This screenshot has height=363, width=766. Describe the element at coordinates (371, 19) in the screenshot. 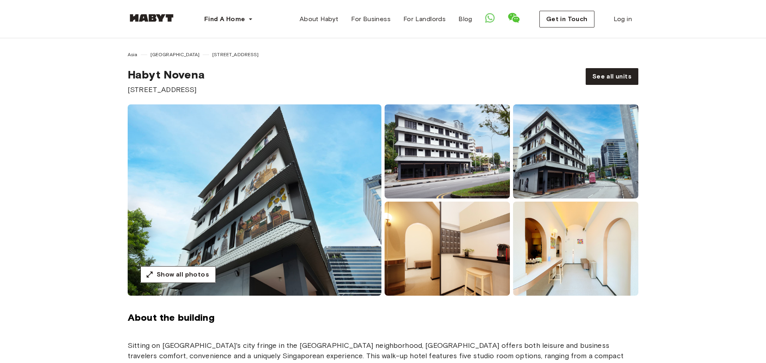

I see `a: For Business` at that location.